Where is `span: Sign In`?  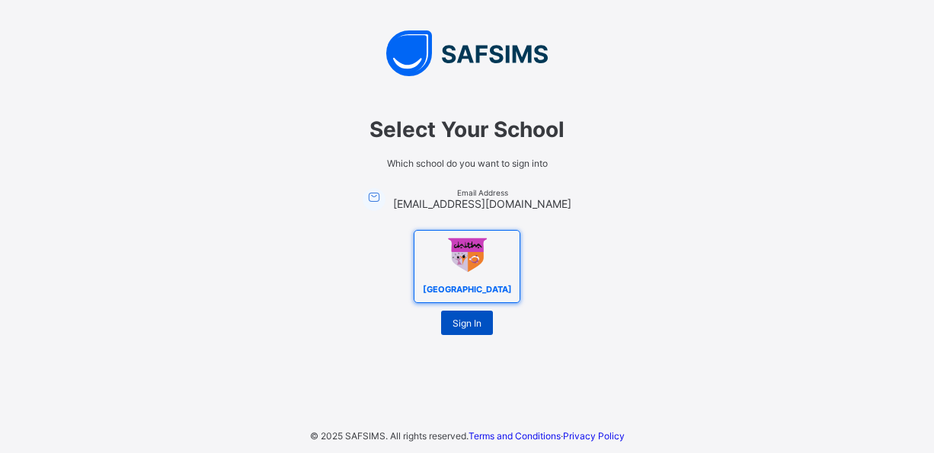
span: Sign In is located at coordinates (467, 323).